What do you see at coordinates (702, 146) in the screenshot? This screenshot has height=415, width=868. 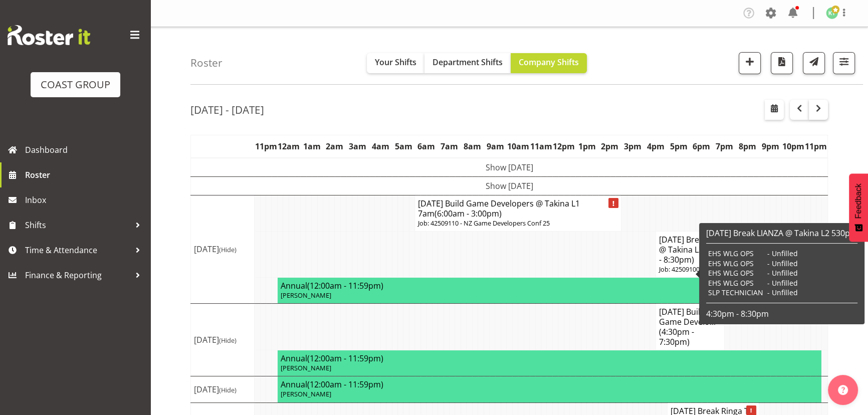 I see `th: 6pm` at bounding box center [702, 146].